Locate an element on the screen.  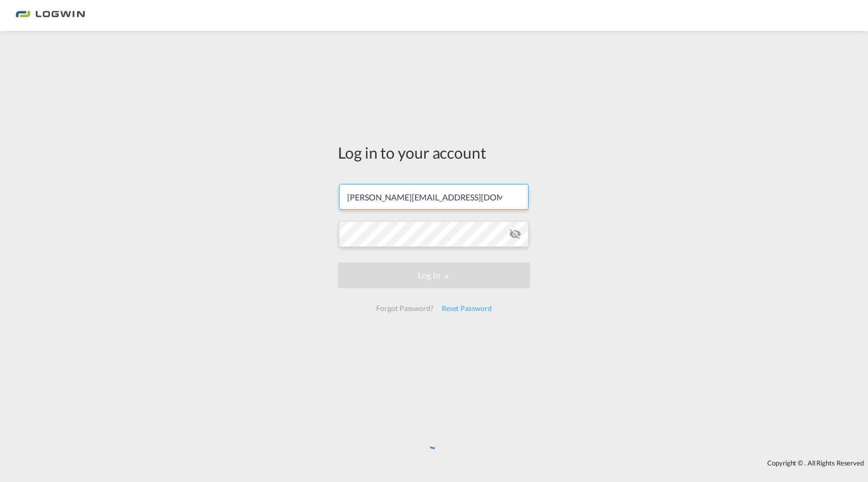
div: Reset Password is located at coordinates (466, 308).